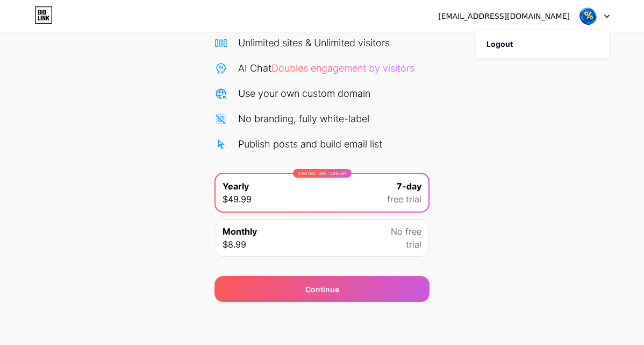  I want to click on span: Doubles engagement by visitors, so click(343, 68).